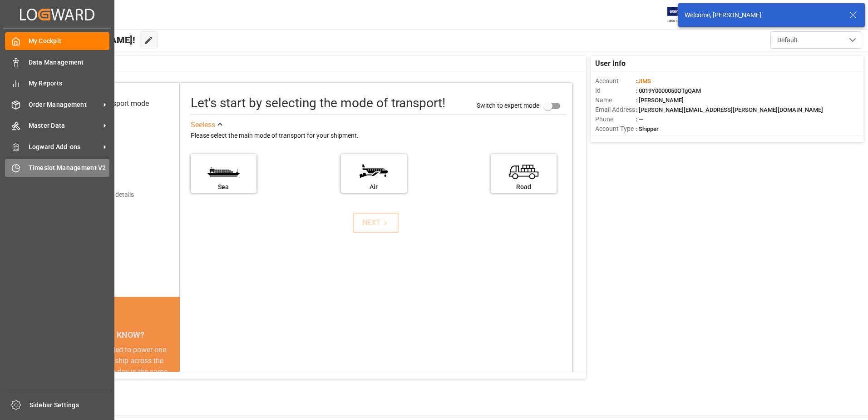 The width and height of the screenshot is (868, 420). What do you see at coordinates (58, 62) in the screenshot?
I see `a: Data Management` at bounding box center [58, 62].